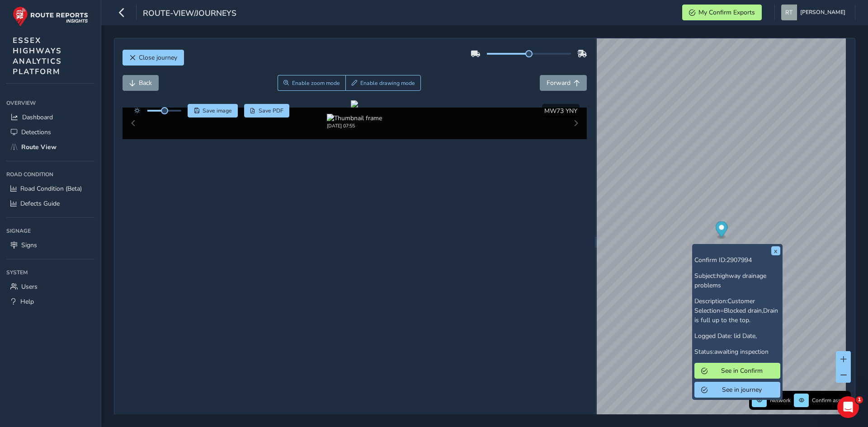 This screenshot has height=427, width=868. What do you see at coordinates (742, 390) in the screenshot?
I see `span: See in journey` at bounding box center [742, 390].